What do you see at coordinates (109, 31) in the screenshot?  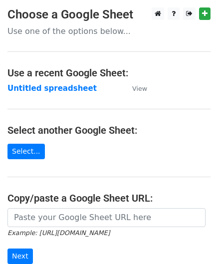 I see `p: Use one of the options below...` at bounding box center [109, 31].